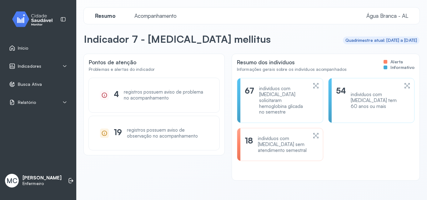 This screenshot has height=200, width=427. I want to click on span: Relatório, so click(27, 102).